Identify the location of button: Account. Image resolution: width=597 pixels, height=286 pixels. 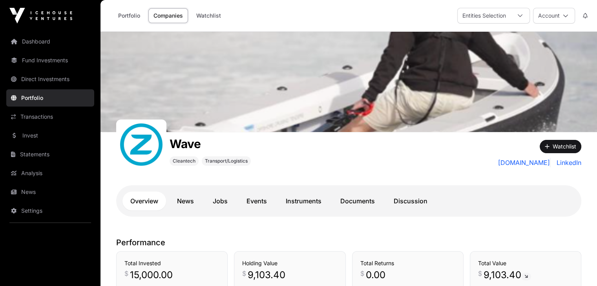
(554, 16).